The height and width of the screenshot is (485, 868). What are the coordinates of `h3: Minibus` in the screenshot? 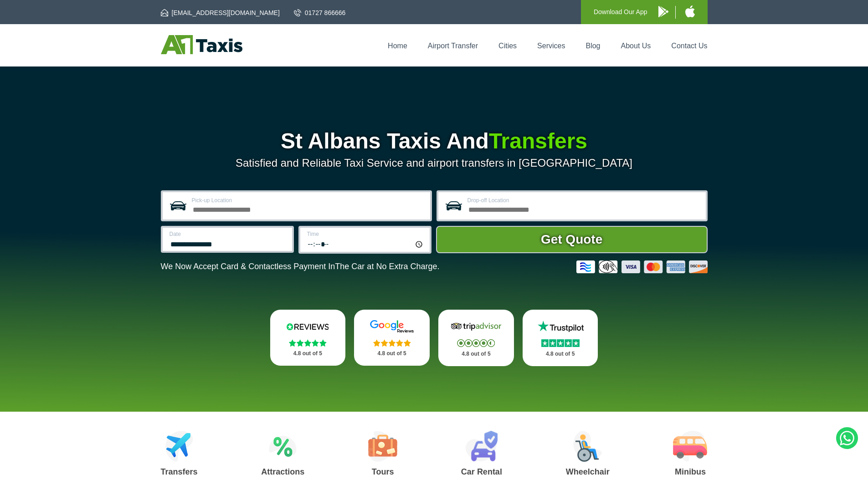 It's located at (690, 472).